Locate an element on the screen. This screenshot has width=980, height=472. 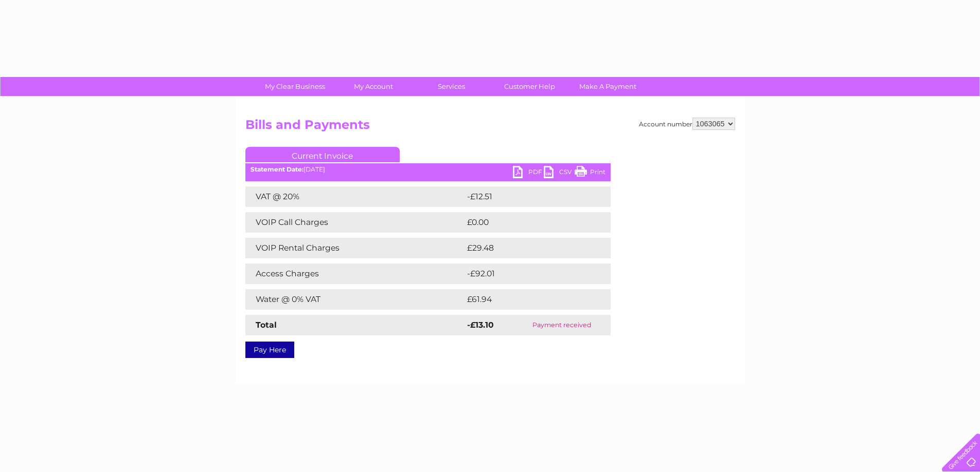
a: Print is located at coordinates (590, 174).